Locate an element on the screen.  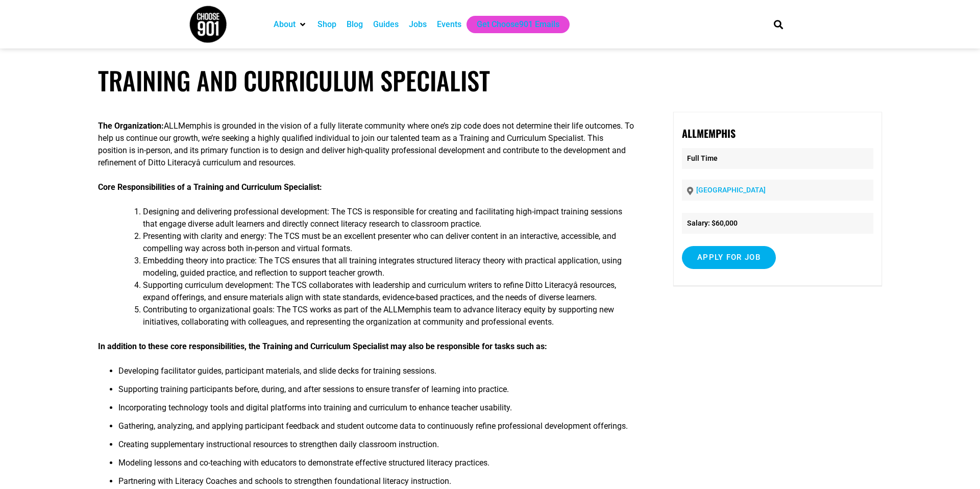
a: Get Choose901 Emails is located at coordinates (518, 25).